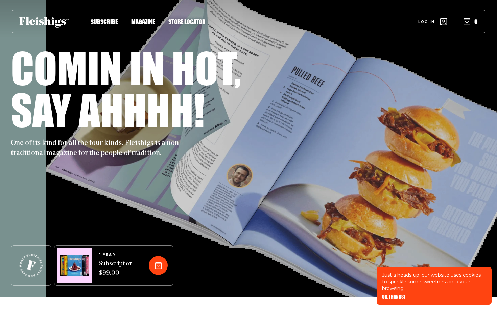  What do you see at coordinates (470, 22) in the screenshot?
I see `button: 0` at bounding box center [470, 22].